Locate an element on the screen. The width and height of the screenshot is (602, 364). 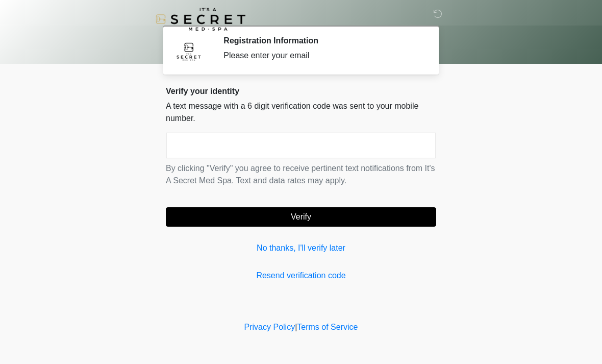
h2: Verify your identity is located at coordinates (301, 91).